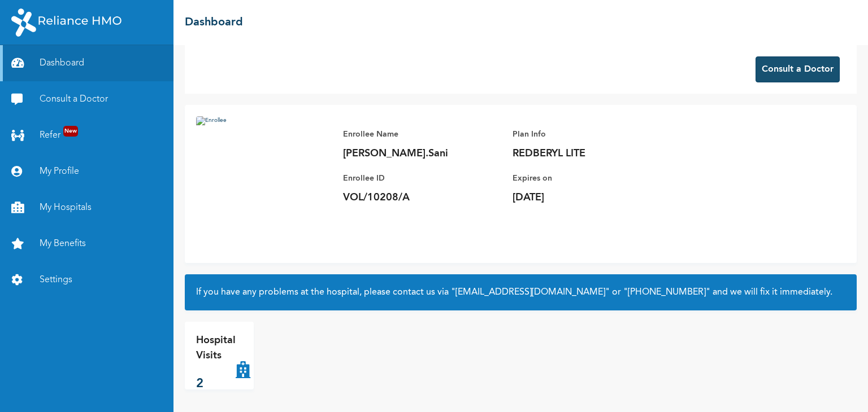 This screenshot has height=412, width=868. Describe the element at coordinates (797, 70) in the screenshot. I see `button: Consult a Doctor` at that location.